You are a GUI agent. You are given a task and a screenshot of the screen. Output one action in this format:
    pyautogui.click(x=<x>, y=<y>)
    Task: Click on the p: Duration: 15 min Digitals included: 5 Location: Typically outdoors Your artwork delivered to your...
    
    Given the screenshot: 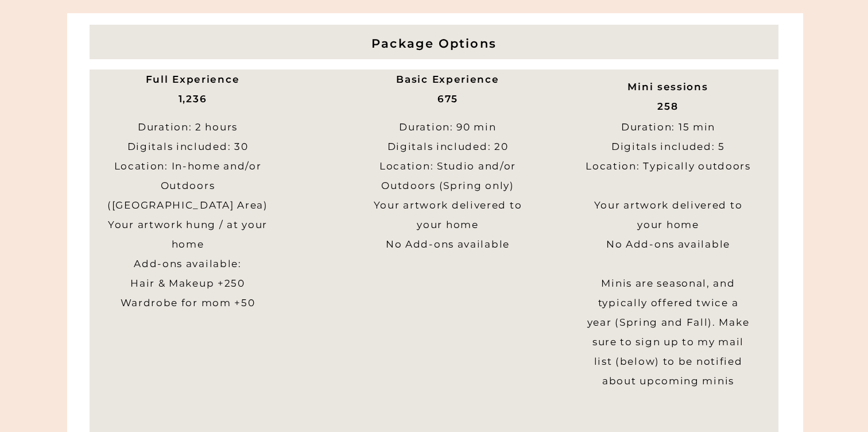 What is the action you would take?
    pyautogui.click(x=669, y=251)
    